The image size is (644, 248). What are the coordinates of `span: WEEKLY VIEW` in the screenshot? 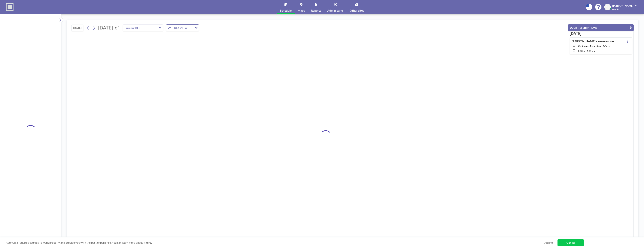 It's located at (177, 28).